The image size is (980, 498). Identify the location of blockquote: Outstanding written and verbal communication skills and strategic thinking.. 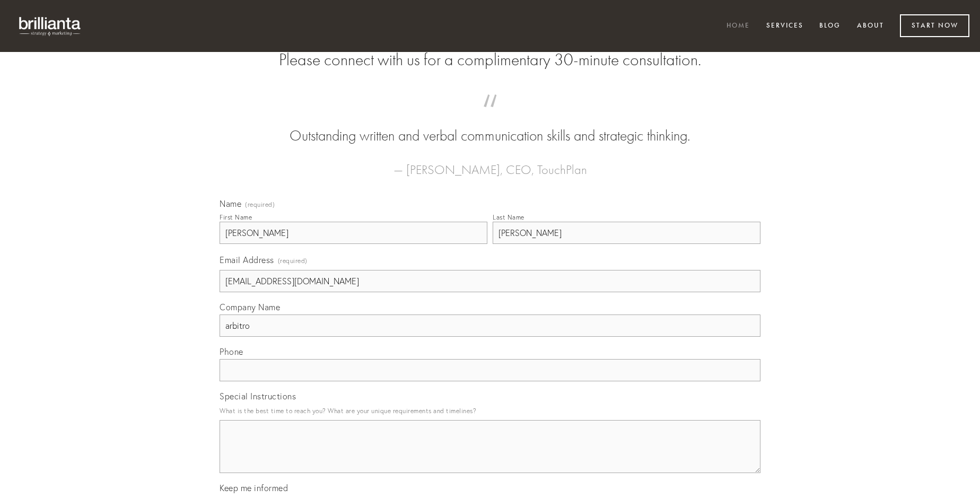
(490, 126).